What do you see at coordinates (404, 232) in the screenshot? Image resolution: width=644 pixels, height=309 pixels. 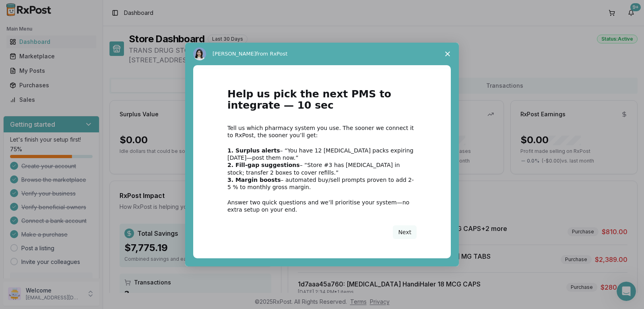 I see `button: Next` at bounding box center [404, 232].